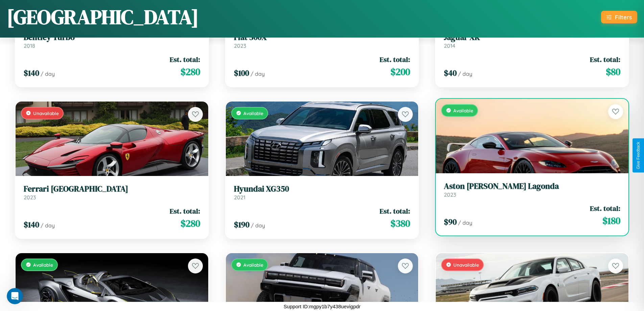 This screenshot has width=644, height=311. What do you see at coordinates (400, 72) in the screenshot?
I see `span: $ 200` at bounding box center [400, 72].